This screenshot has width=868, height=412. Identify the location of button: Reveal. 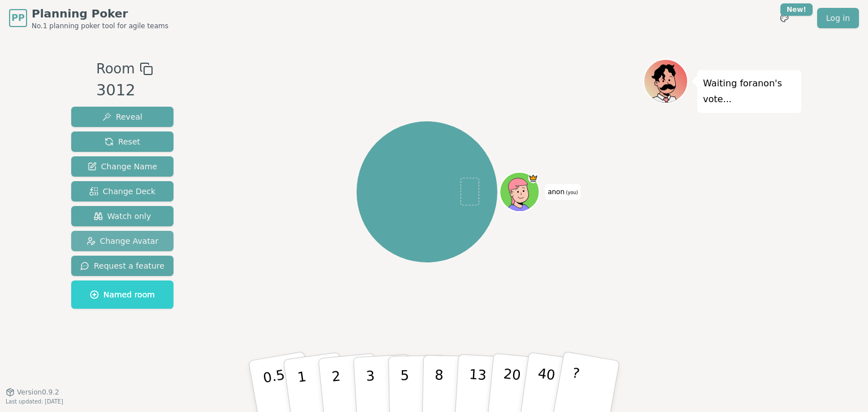
(122, 117).